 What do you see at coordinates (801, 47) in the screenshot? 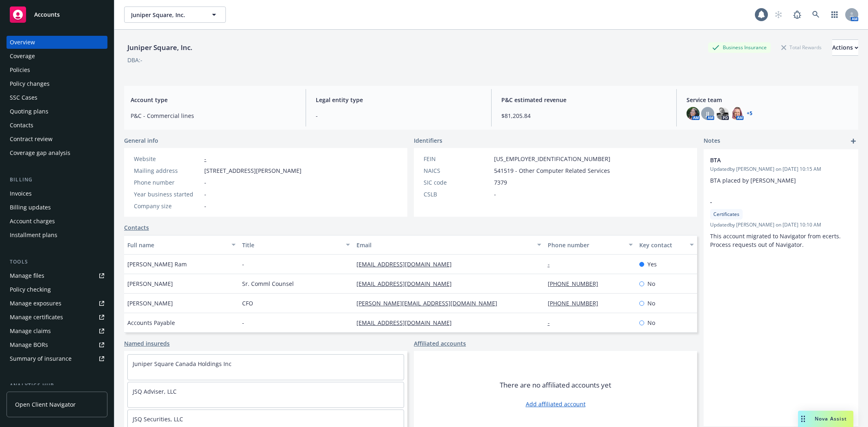
I see `div: Total Rewards` at bounding box center [801, 47].